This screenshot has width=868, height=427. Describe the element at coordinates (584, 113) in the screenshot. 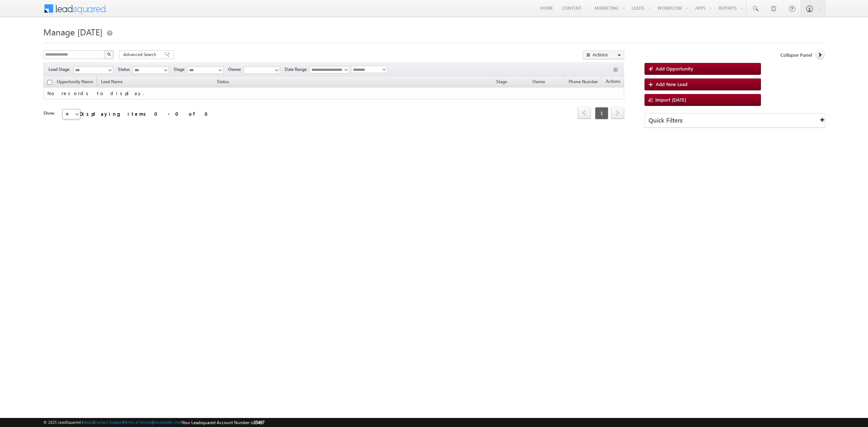

I see `span: prev` at that location.